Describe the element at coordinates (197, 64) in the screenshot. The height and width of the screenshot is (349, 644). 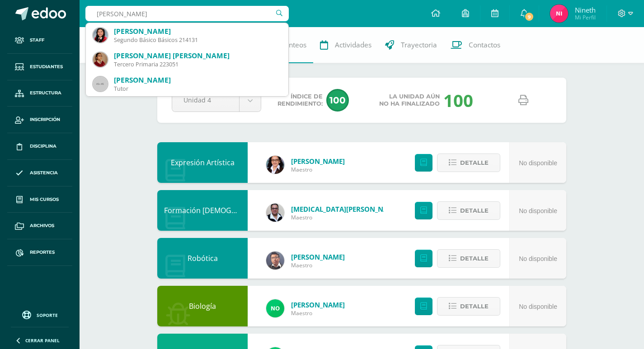
I see `div: Tercero Primaria 223051` at that location.